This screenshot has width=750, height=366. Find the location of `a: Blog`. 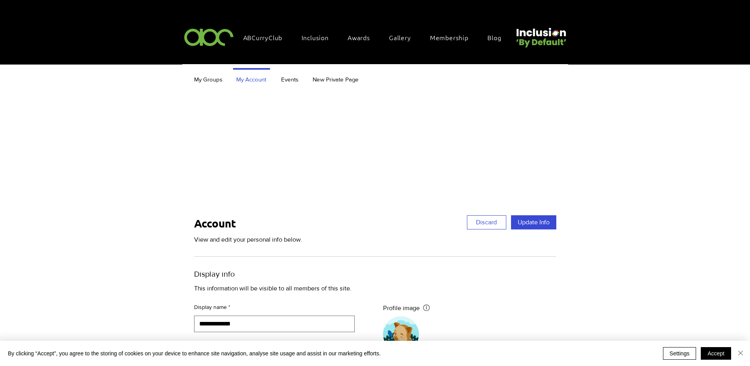

a: Blog is located at coordinates (498, 37).